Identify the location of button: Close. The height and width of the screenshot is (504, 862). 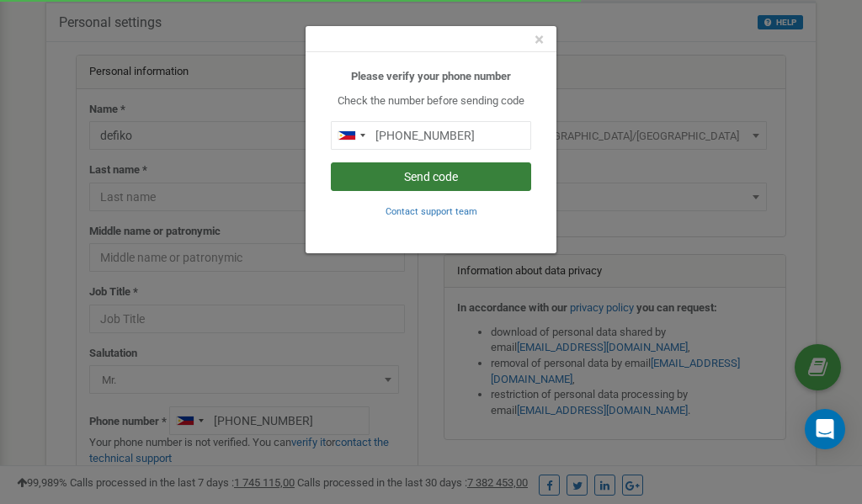
(539, 40).